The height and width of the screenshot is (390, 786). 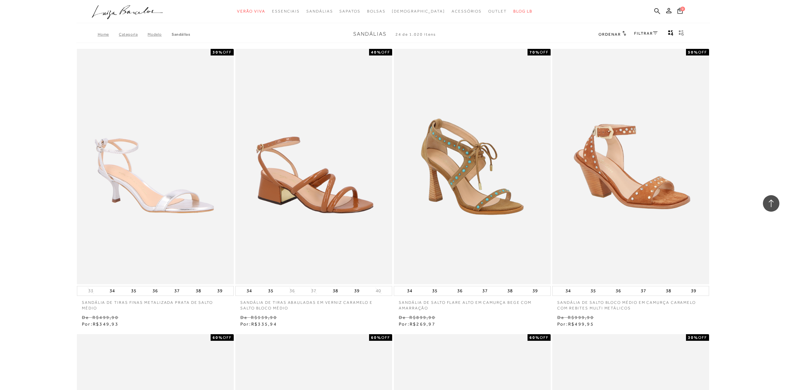 I want to click on button: gridText6Desc, so click(x=682, y=34).